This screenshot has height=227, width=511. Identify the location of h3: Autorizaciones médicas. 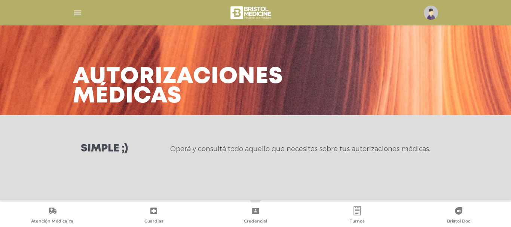
(178, 87).